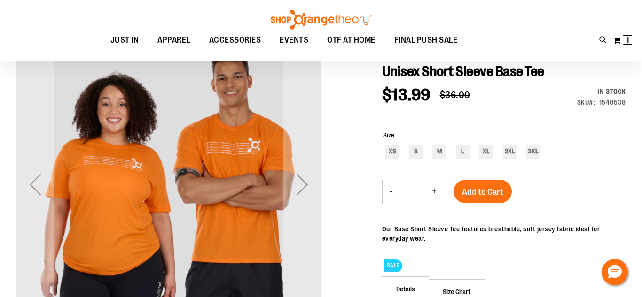 This screenshot has height=297, width=642. Describe the element at coordinates (463, 152) in the screenshot. I see `div: L` at that location.